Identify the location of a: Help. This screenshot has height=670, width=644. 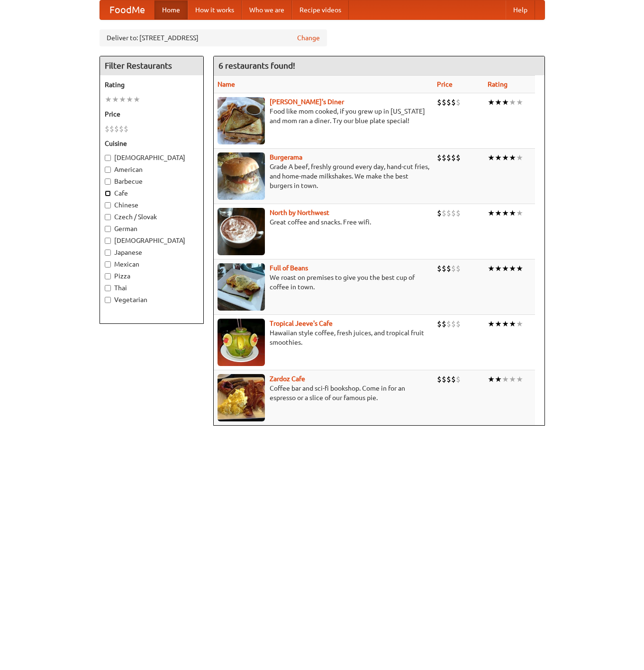
(520, 10).